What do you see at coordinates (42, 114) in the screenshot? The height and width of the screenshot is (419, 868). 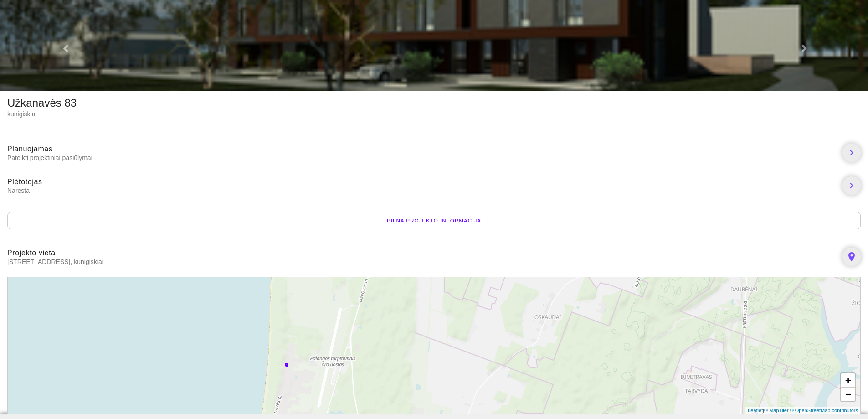 I see `div: kunigiskiai` at bounding box center [42, 114].